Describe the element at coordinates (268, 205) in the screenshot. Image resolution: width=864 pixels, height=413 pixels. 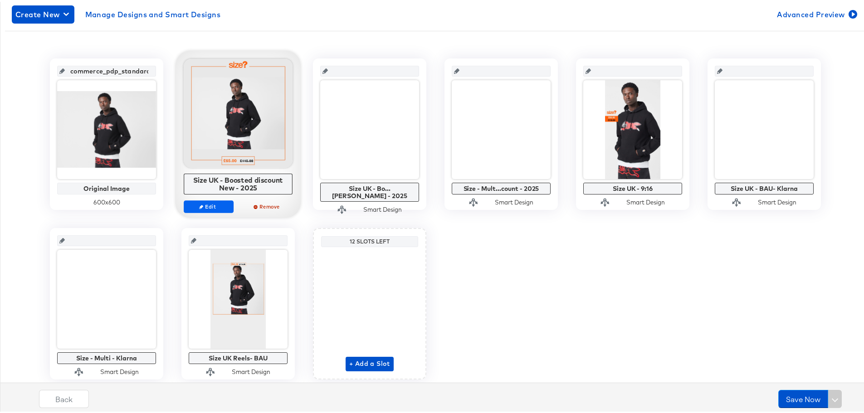
I see `button: Remove` at that location.